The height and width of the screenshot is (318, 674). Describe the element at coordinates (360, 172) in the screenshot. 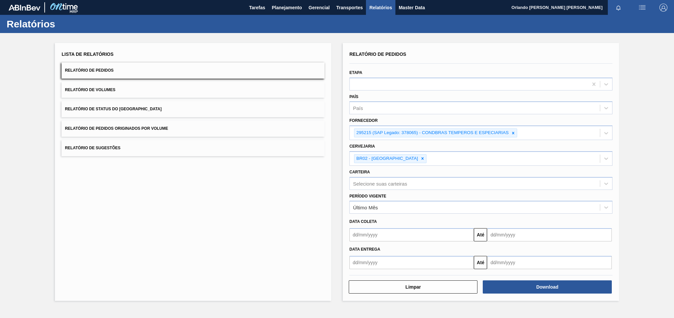

I see `label: Carteira` at that location.